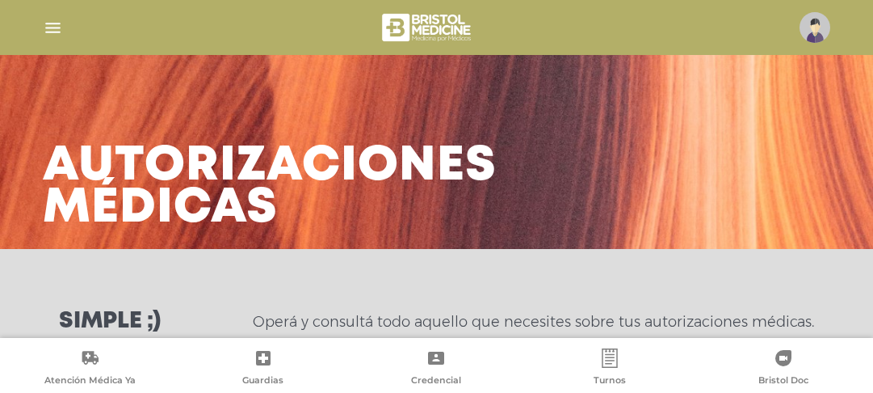  I want to click on h3: Autorizaciones médicas, so click(270, 187).